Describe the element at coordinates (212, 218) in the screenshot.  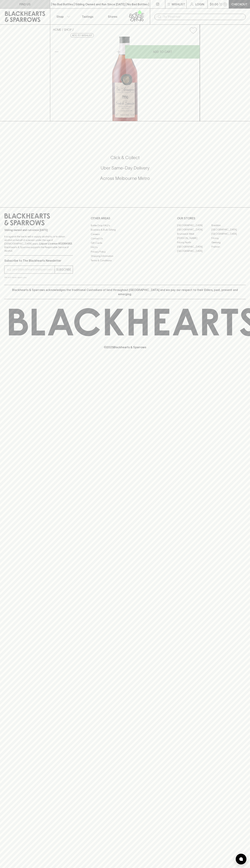
I see `p: OUR STORES` at that location.